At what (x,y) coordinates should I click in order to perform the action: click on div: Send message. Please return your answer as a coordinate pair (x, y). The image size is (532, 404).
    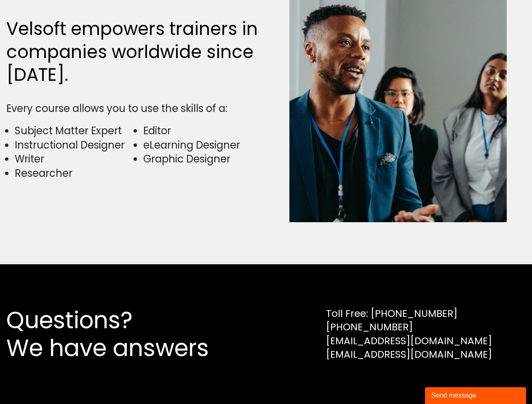
    Looking at the image, I should click on (50, 10).